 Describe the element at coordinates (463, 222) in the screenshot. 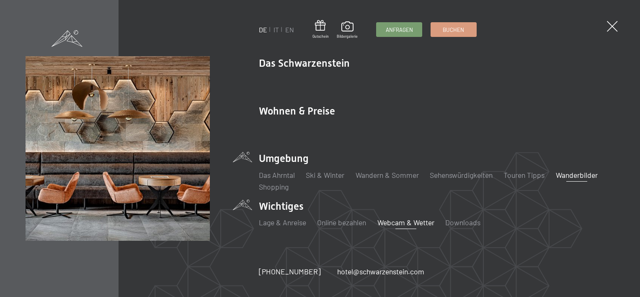

I see `a: Downloads` at that location.